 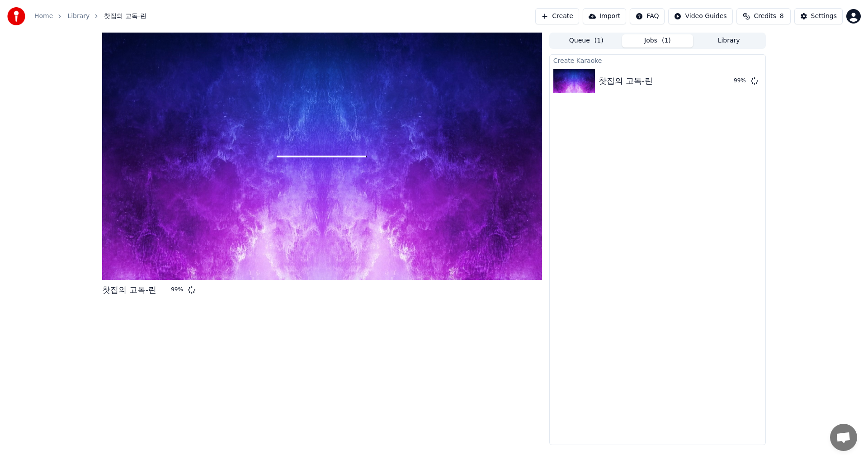 What do you see at coordinates (729, 41) in the screenshot?
I see `button: Library` at bounding box center [729, 41].